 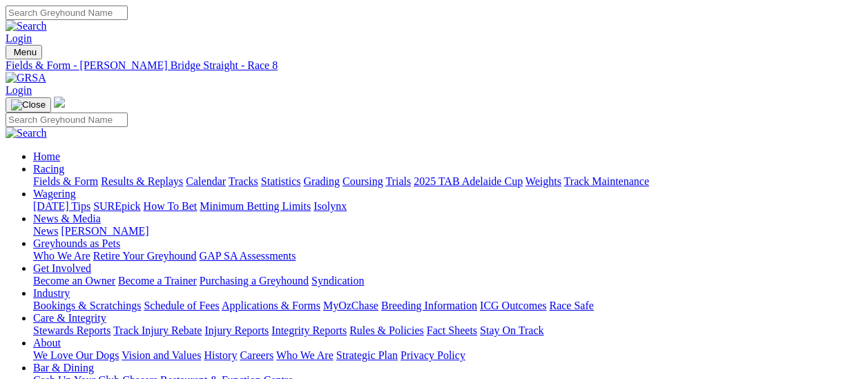 I want to click on a: ICG Outcomes, so click(x=513, y=305).